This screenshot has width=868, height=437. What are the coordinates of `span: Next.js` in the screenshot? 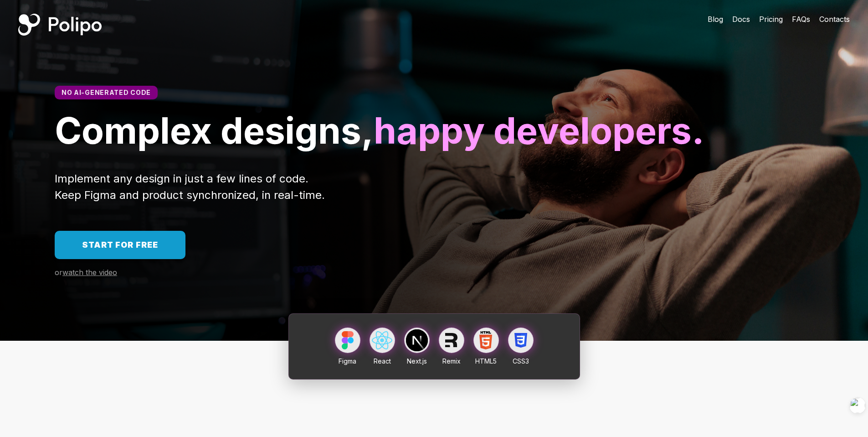 It's located at (417, 361).